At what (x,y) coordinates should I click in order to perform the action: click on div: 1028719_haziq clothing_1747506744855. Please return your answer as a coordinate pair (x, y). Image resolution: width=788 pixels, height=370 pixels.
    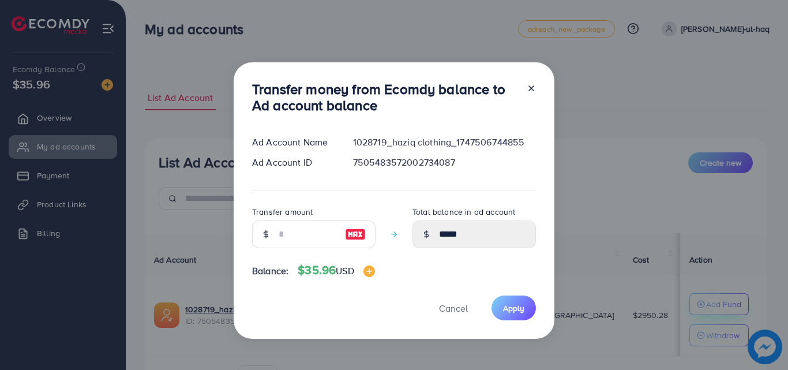
    Looking at the image, I should click on (444, 142).